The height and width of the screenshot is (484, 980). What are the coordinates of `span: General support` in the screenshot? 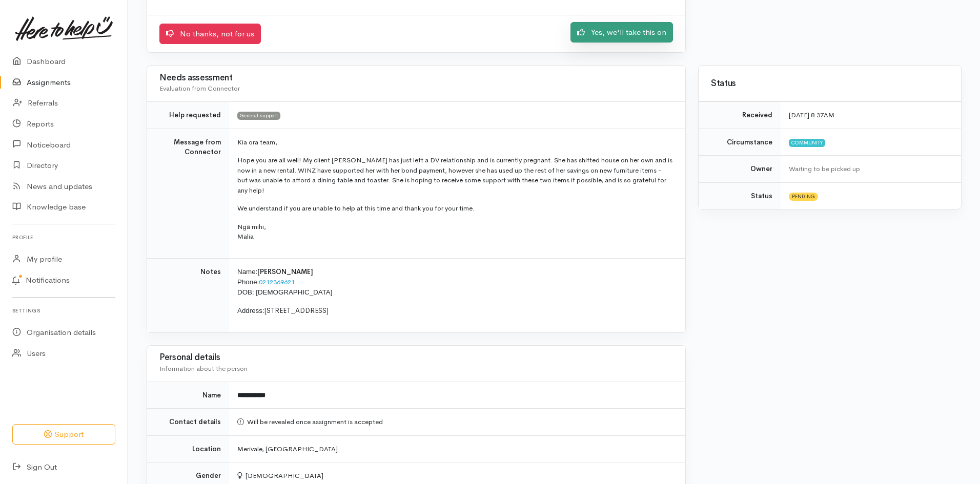 It's located at (259, 116).